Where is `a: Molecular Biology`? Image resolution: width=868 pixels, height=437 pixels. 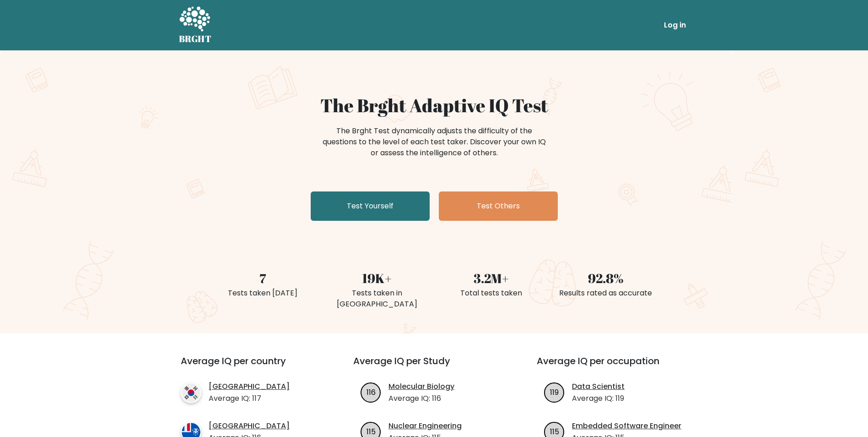 a: Molecular Biology is located at coordinates (422, 387).